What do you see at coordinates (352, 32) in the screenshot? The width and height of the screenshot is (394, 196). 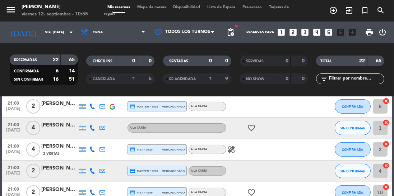 I see `i: add_box` at bounding box center [352, 32].